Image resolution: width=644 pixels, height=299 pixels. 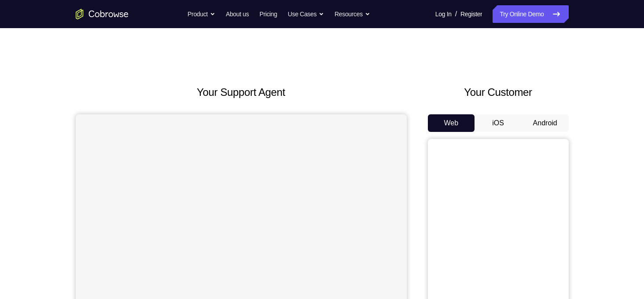 I want to click on button: Android, so click(x=545, y=123).